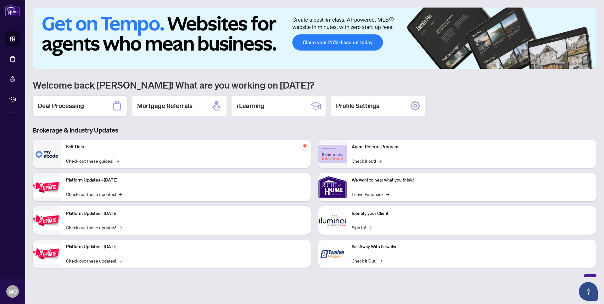 The width and height of the screenshot is (604, 304). Describe the element at coordinates (315, 38) in the screenshot. I see `img: Slide 0` at that location.